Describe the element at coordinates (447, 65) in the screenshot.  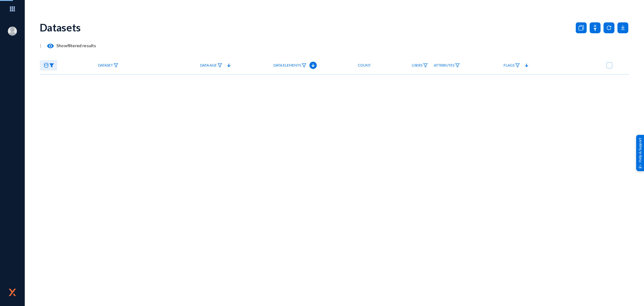
I see `a: Attributes` at that location.